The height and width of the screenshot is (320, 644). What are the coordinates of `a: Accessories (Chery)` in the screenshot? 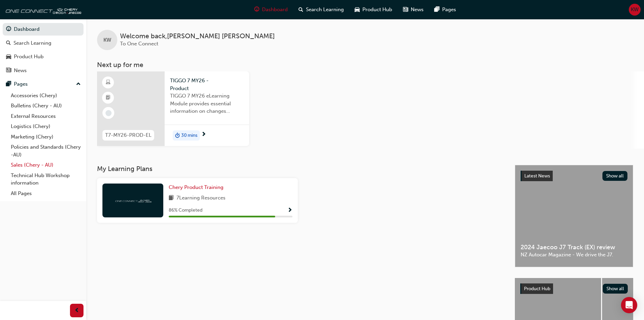 It's located at (45, 95).